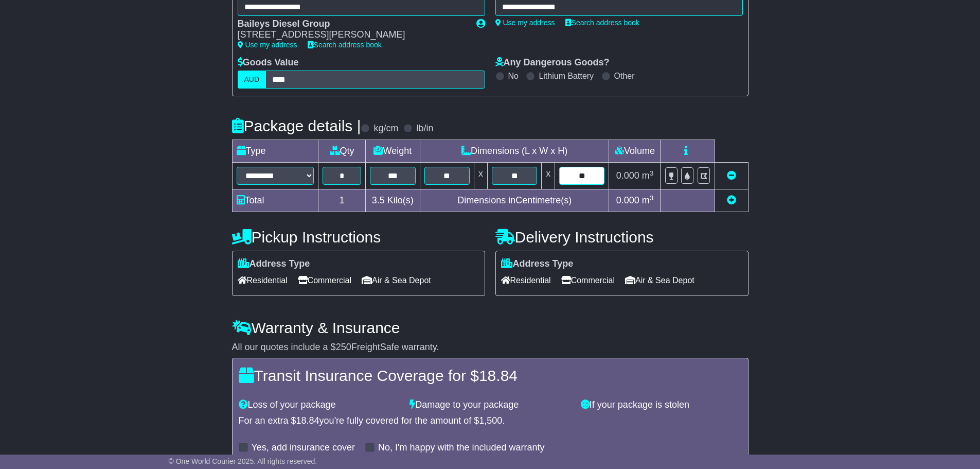 This screenshot has height=469, width=980. What do you see at coordinates (566, 76) in the screenshot?
I see `label: Lithium Battery` at bounding box center [566, 76].